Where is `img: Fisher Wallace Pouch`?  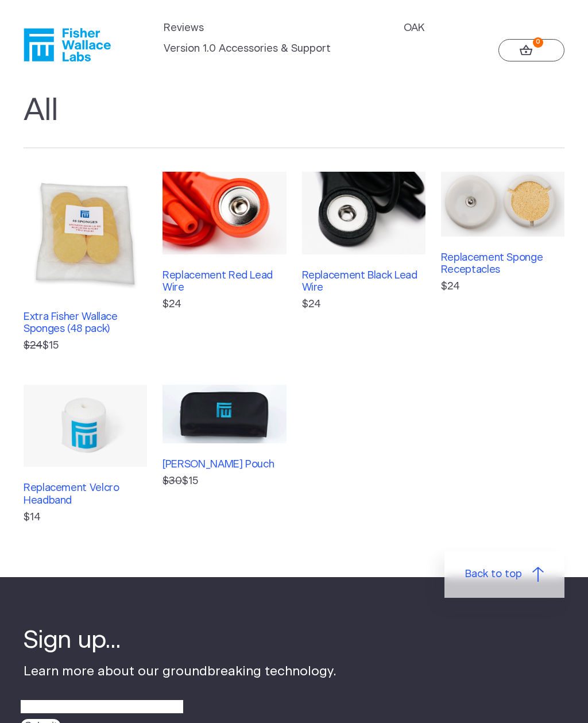 img: Fisher Wallace Pouch is located at coordinates (224, 414).